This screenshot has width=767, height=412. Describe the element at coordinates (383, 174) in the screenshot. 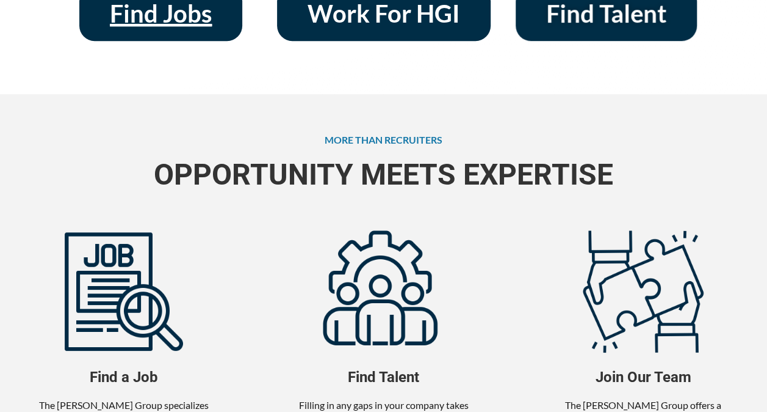

I see `span: OPPORTUNITY MEETS EXPERTISE` at that location.